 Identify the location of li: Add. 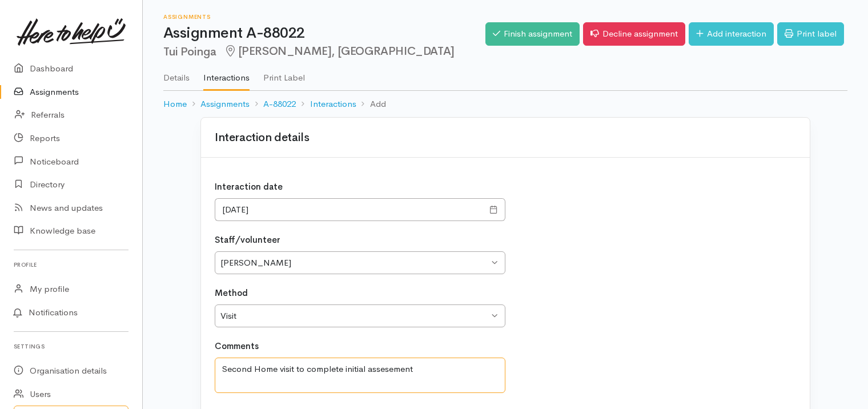
(371, 104).